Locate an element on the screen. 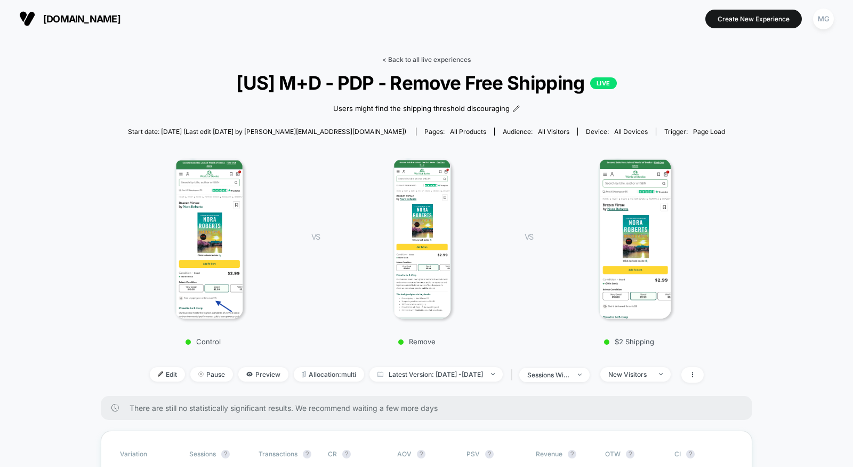  button: Create New Experience is located at coordinates (753, 19).